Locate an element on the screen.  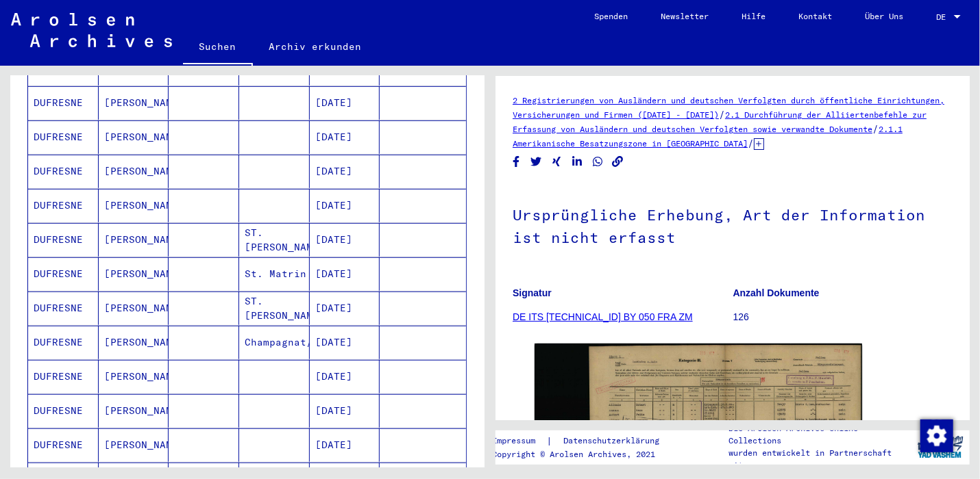
span: DE is located at coordinates (944, 17).